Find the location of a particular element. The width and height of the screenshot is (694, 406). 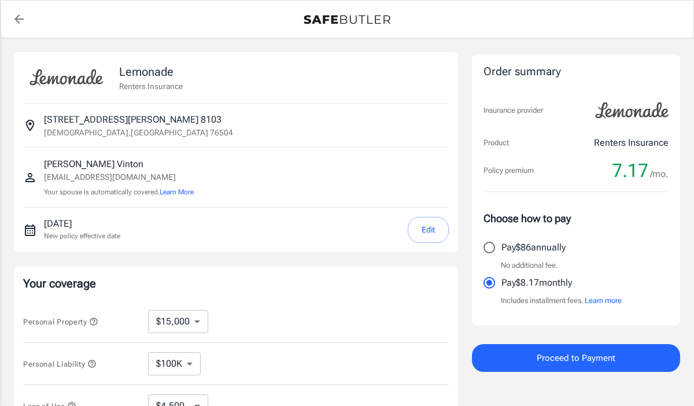

span: Personal Liability is located at coordinates (60, 364).